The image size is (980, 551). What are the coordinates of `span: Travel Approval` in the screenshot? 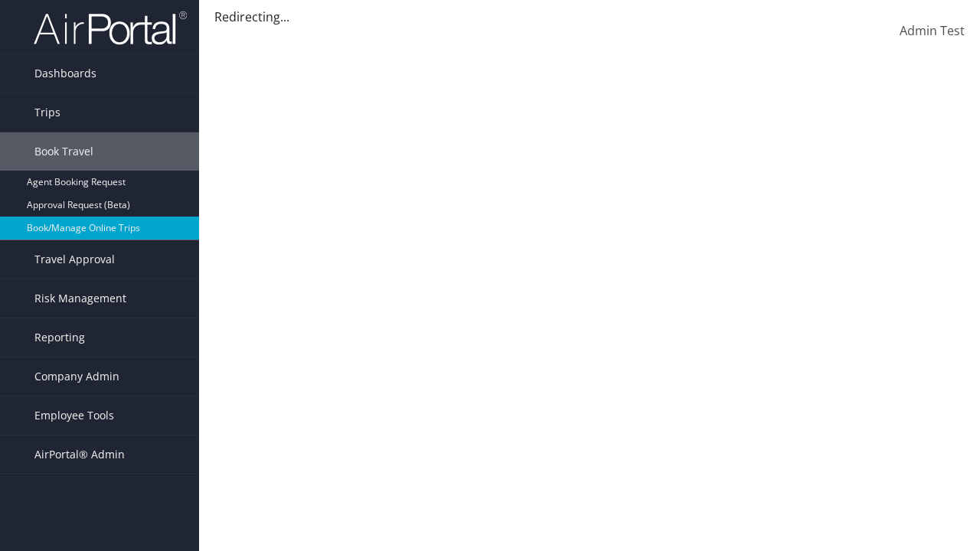 It's located at (74, 259).